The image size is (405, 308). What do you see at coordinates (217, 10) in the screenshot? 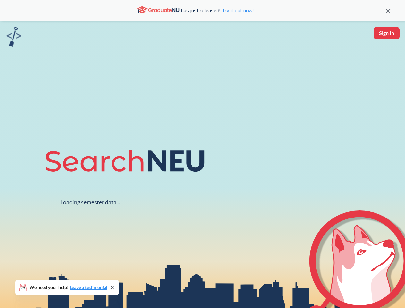
I see `span: has just released!` at bounding box center [217, 10].